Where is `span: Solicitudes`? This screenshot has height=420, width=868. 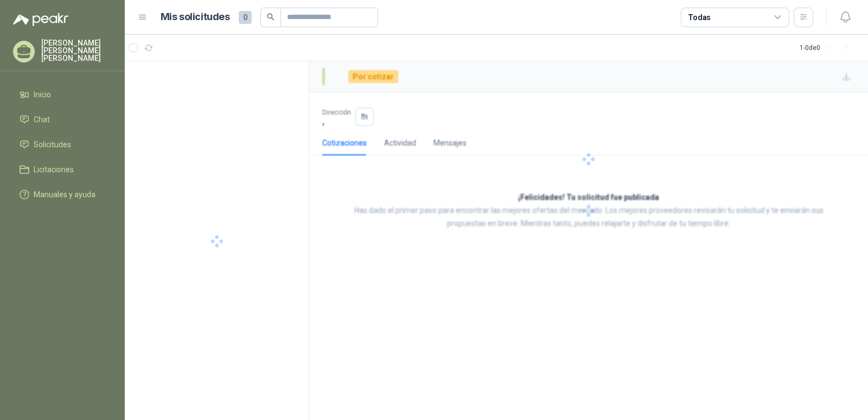
span: Solicitudes is located at coordinates (52, 144).